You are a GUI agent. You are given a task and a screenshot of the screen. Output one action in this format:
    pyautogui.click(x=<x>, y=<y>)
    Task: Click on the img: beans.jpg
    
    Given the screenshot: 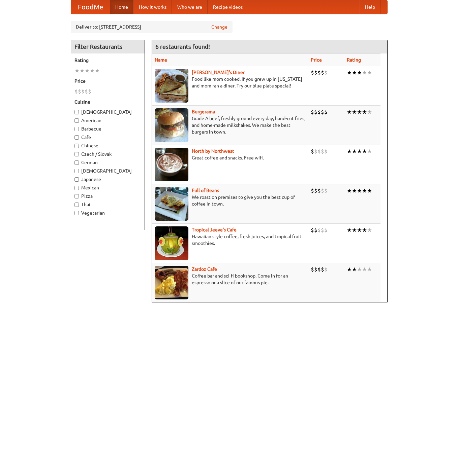 What is the action you would take?
    pyautogui.click(x=172, y=204)
    